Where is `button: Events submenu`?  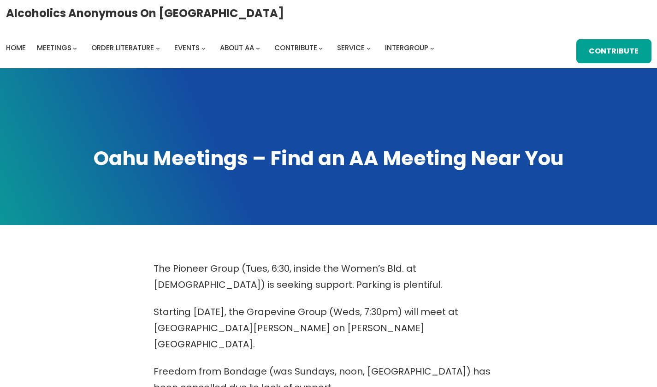 button: Events submenu is located at coordinates (203, 47).